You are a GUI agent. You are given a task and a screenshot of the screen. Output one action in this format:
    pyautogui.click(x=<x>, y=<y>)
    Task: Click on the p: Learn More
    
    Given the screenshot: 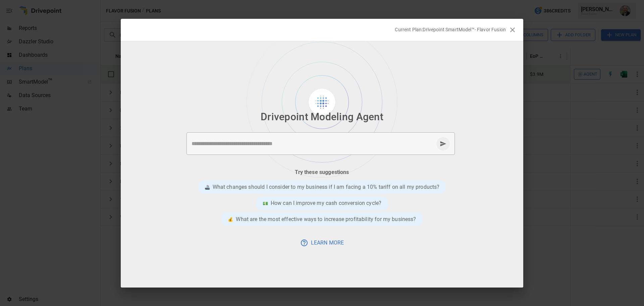 What is the action you would take?
    pyautogui.click(x=327, y=243)
    